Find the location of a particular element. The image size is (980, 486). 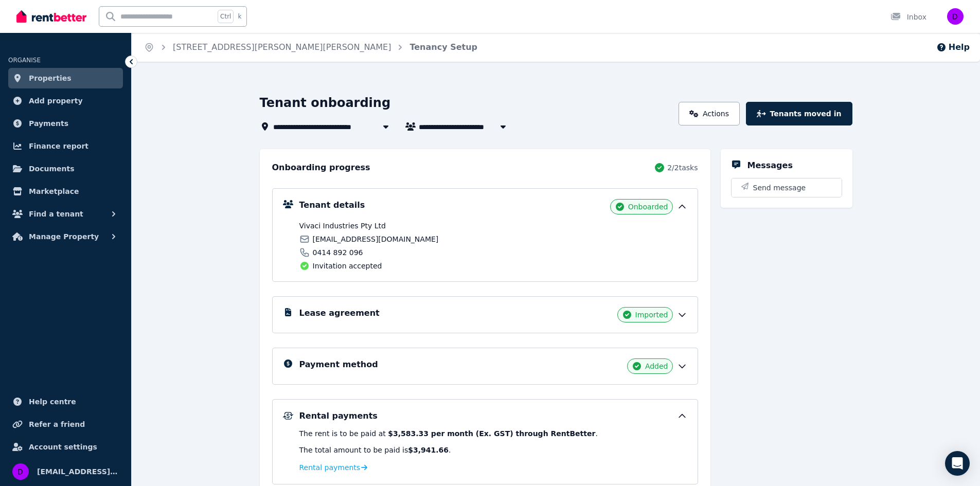

a: Actions is located at coordinates (709, 113).